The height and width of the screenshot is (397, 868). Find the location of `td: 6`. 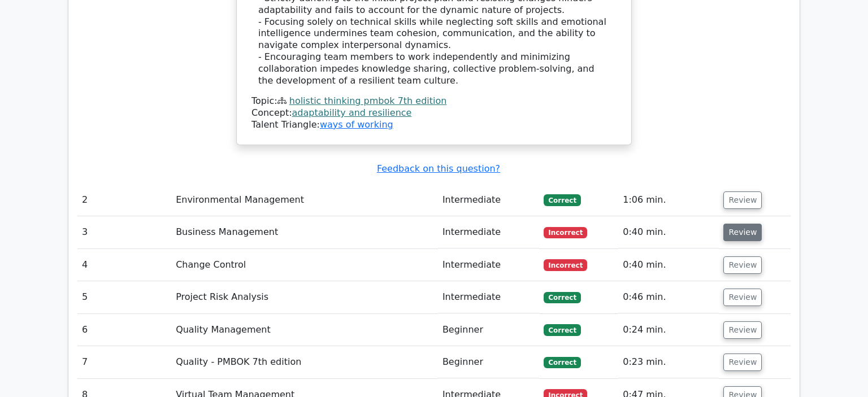

td: 6 is located at coordinates (125, 330).